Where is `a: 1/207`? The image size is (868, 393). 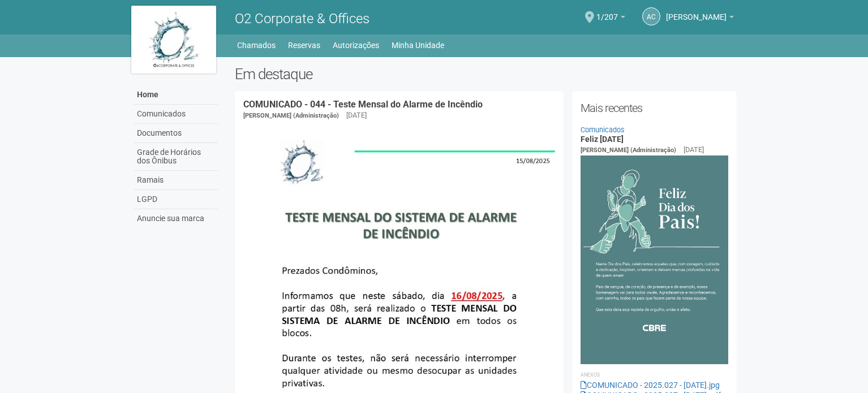 a: 1/207 is located at coordinates (610, 19).